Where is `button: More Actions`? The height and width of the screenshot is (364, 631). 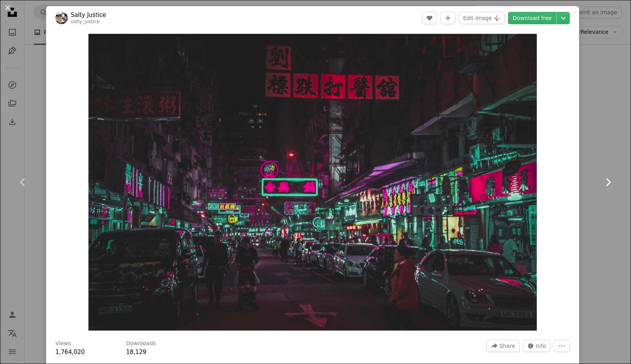 button: More Actions is located at coordinates (562, 345).